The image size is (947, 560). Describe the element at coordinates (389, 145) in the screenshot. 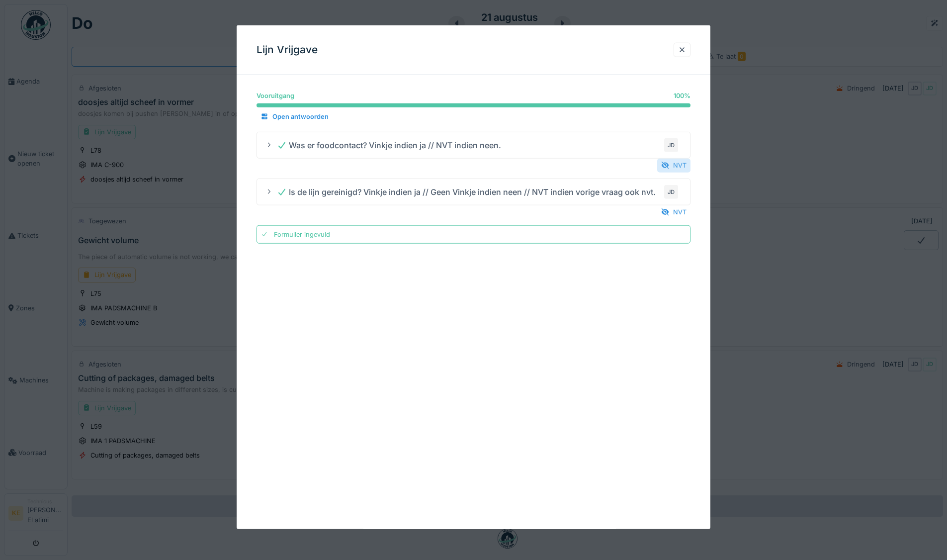

I see `div: Was er foodcontact? Vinkje indien ja // NVT indien neen.` at that location.